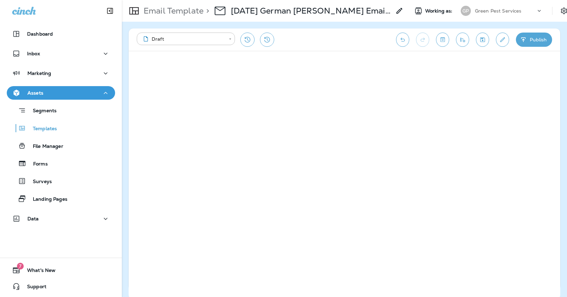  Describe the element at coordinates (33, 288) in the screenshot. I see `span: Support` at that location.